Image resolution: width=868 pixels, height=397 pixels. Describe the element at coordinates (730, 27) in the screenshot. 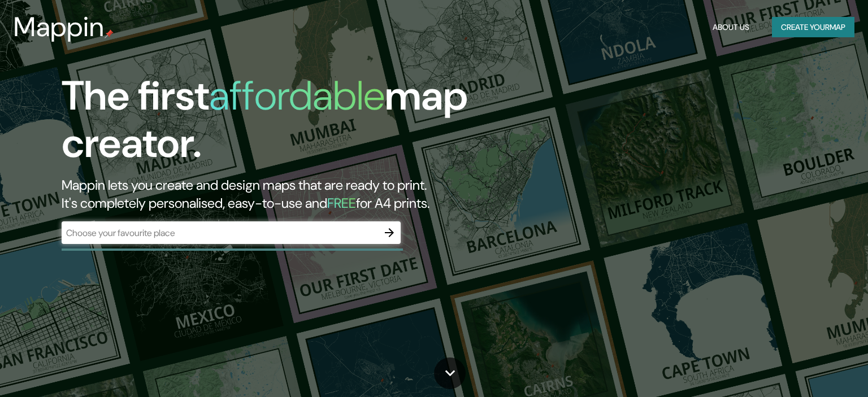

I see `button: About Us` at that location.